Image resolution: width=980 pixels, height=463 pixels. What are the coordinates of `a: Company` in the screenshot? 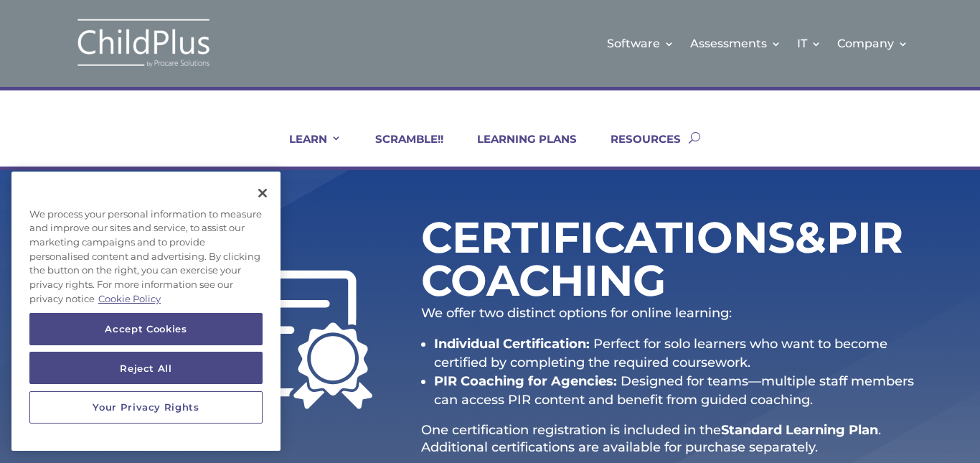 It's located at (872, 43).